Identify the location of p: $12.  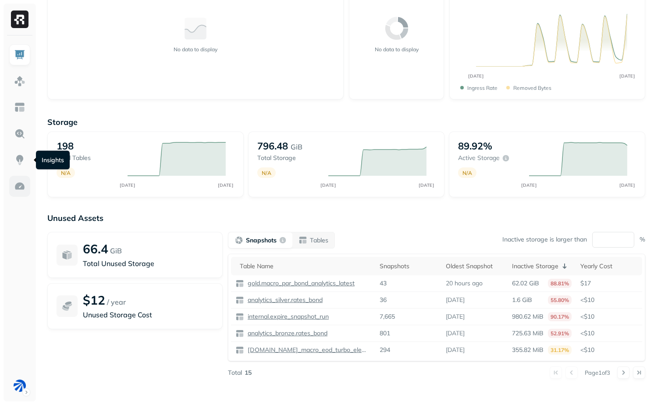
(94, 300).